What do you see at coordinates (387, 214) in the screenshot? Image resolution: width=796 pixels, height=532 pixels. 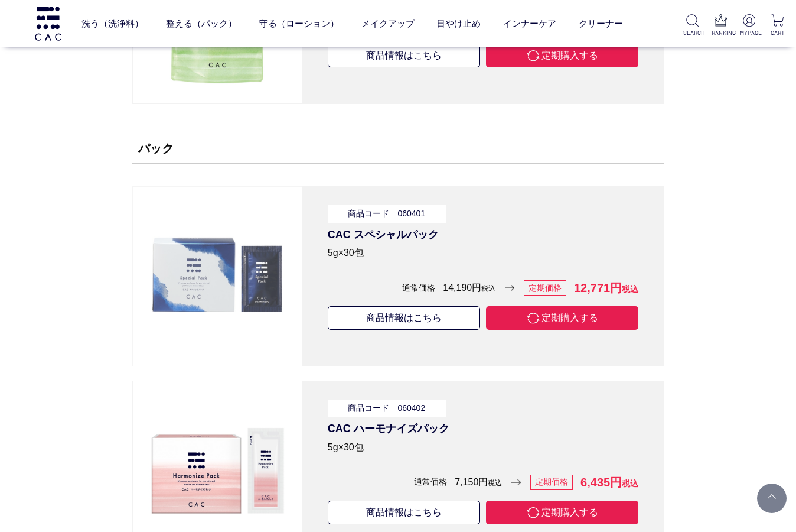 I see `p: 商品コード 060401` at bounding box center [387, 214].